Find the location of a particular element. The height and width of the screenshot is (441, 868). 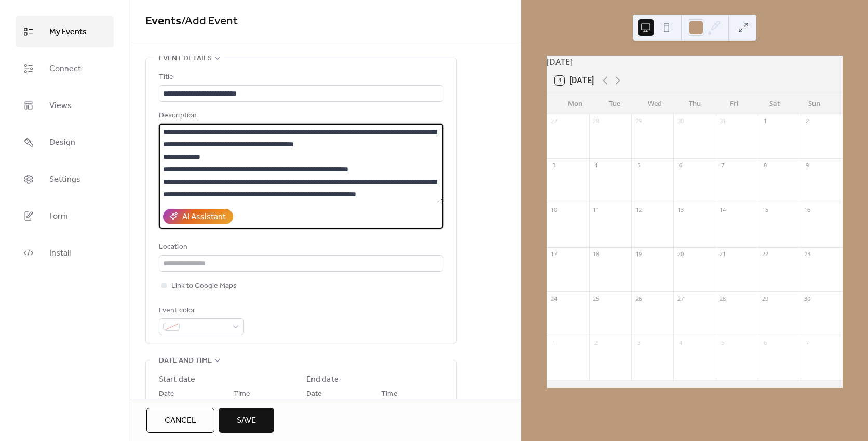

button: Save is located at coordinates (246, 421).